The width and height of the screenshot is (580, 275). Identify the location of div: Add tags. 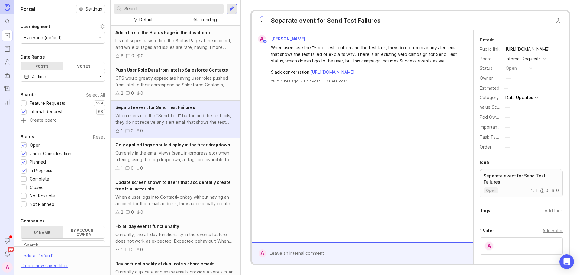
(554, 211).